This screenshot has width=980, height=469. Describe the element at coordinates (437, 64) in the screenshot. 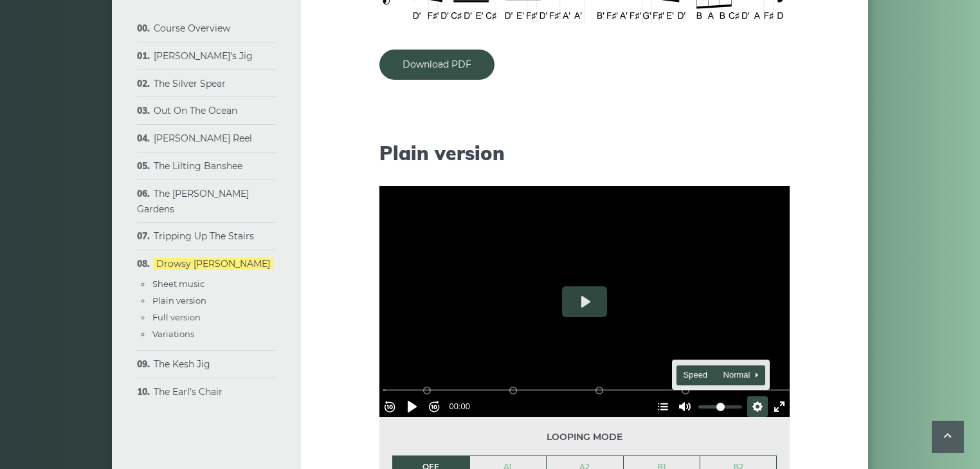

I see `a: Download PDF` at that location.